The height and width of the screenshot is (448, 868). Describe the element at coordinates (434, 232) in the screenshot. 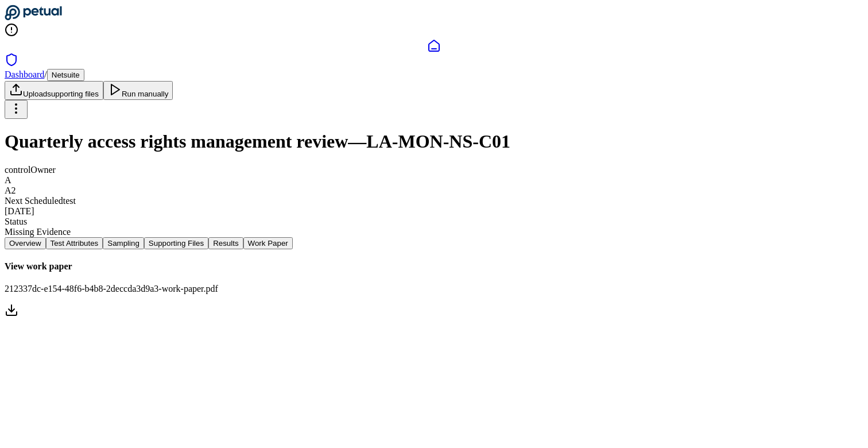

I see `div: Missing Evidence` at that location.